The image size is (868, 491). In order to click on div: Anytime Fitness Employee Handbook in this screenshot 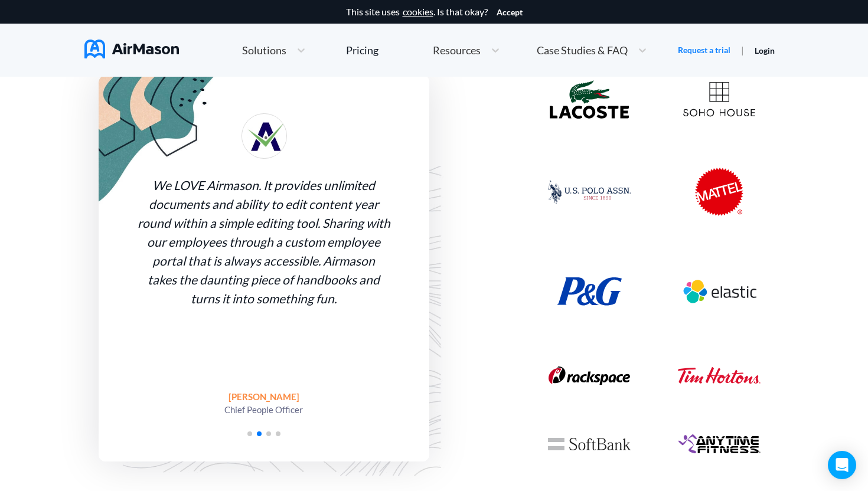, I will do `click(719, 444)`.